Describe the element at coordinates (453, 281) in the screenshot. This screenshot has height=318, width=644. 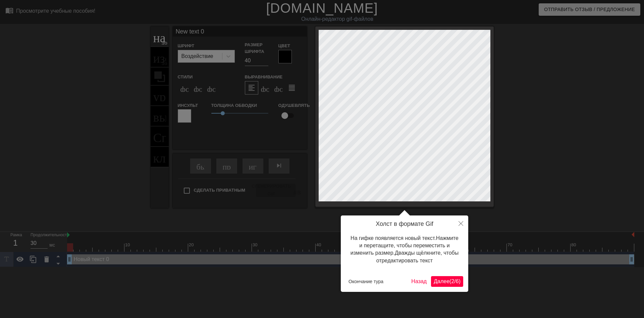
I see `ya-tr-span: 2` at that location.